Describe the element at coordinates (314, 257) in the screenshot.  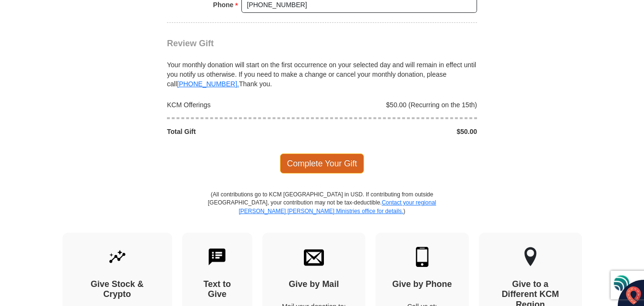
I see `img: envelope.svg` at that location.